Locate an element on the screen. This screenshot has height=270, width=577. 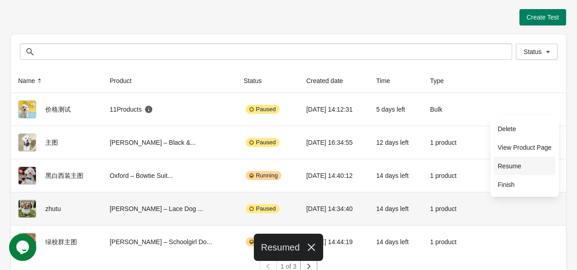
div: Oxford – Bowtie Suit... is located at coordinates (169, 175).